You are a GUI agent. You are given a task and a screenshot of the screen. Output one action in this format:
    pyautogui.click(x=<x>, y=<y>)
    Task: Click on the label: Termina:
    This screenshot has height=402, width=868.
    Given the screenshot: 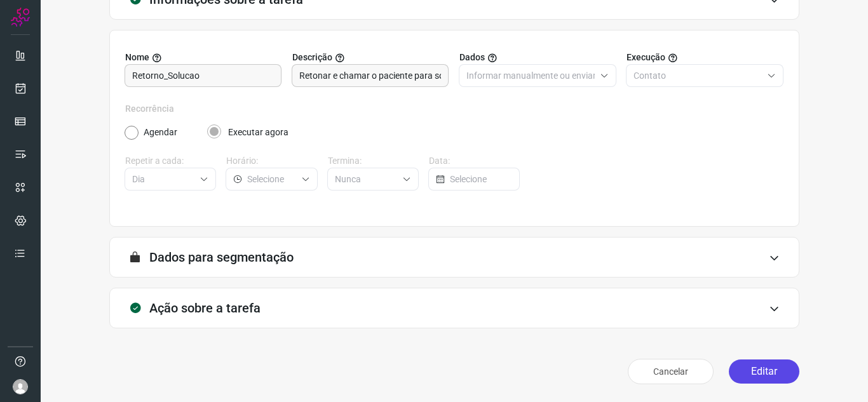 What is the action you would take?
    pyautogui.click(x=373, y=161)
    